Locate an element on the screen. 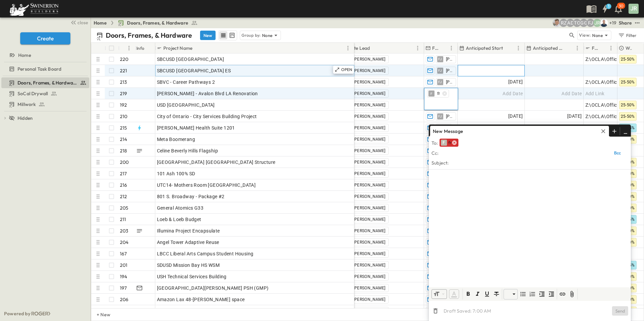 This screenshot has height=321, width=644. button: Format text underlined. Shortcut: Ctrl+U is located at coordinates (487, 295).